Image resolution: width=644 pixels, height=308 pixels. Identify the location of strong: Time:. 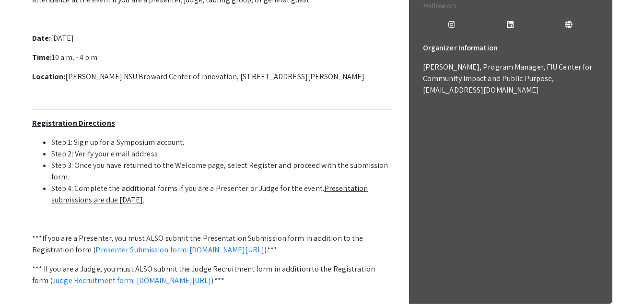
(42, 57).